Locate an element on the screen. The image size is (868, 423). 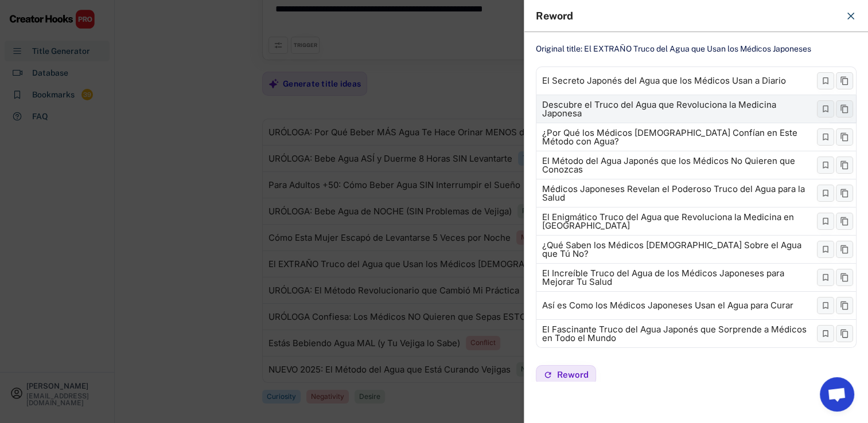
button: Reword is located at coordinates (566, 375).